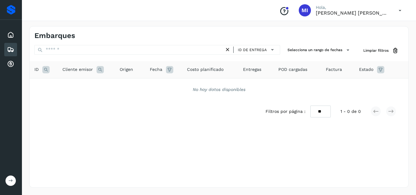 Image resolution: width=416 pixels, height=195 pixels. What do you see at coordinates (292, 69) in the screenshot?
I see `span: POD cargadas` at bounding box center [292, 69].